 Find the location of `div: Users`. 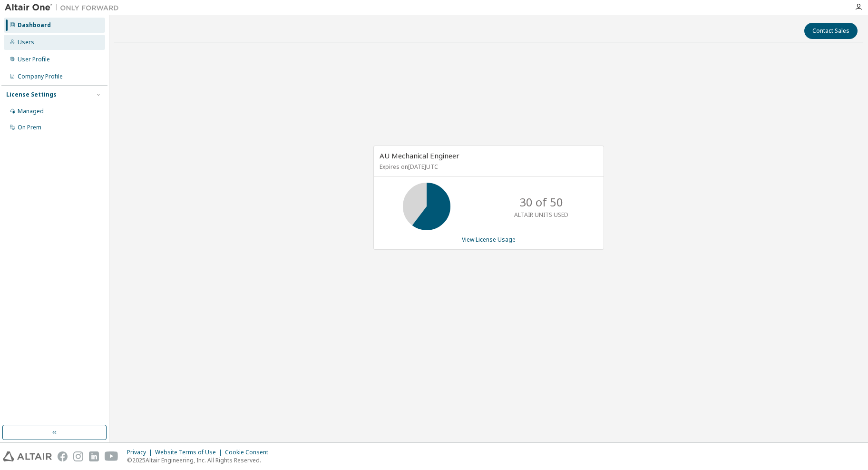

div: Users is located at coordinates (26, 42).